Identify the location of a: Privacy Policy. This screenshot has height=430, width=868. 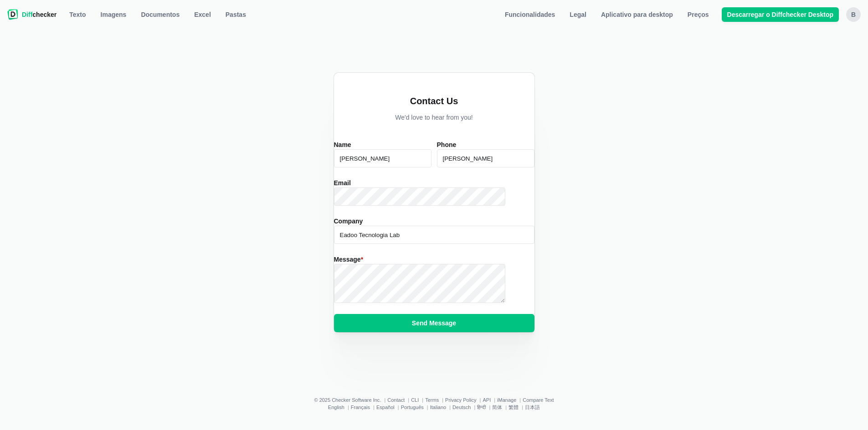
(461, 400).